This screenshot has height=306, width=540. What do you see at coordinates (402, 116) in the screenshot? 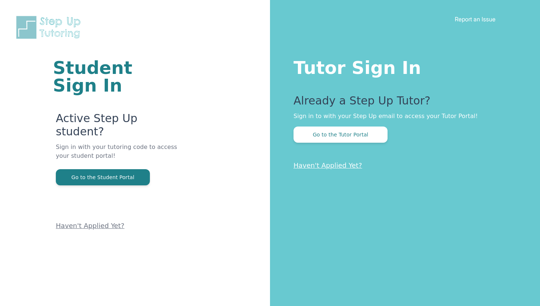
I see `p: Sign in to with your Step Up email to access your Tutor Portal!` at bounding box center [402, 116].